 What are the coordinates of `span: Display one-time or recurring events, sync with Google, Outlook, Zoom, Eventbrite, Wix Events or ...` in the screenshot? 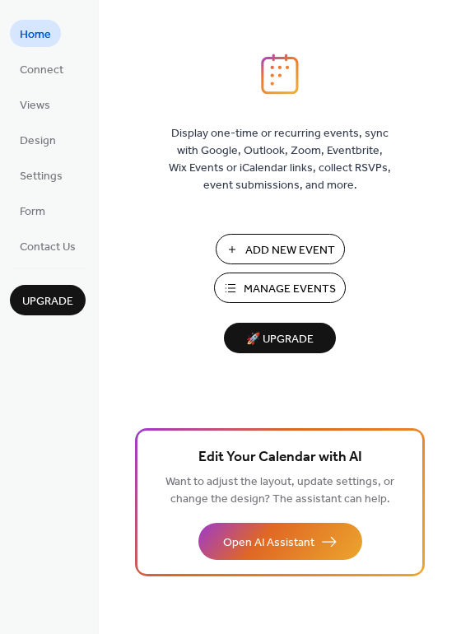 It's located at (280, 160).